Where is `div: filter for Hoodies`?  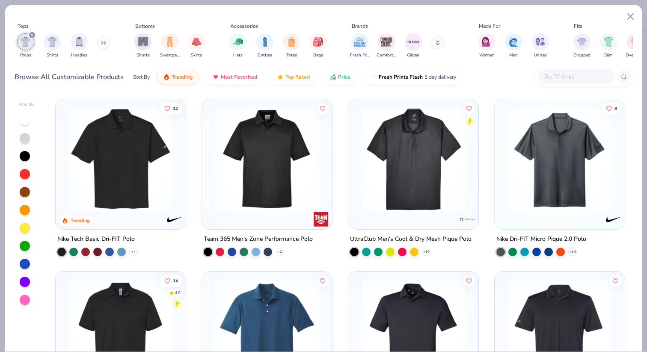 div: filter for Hoodies is located at coordinates (79, 46).